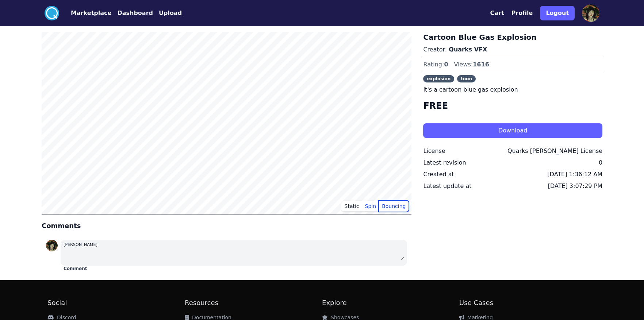  What do you see at coordinates (471, 64) in the screenshot?
I see `div: Views:` at bounding box center [471, 64].